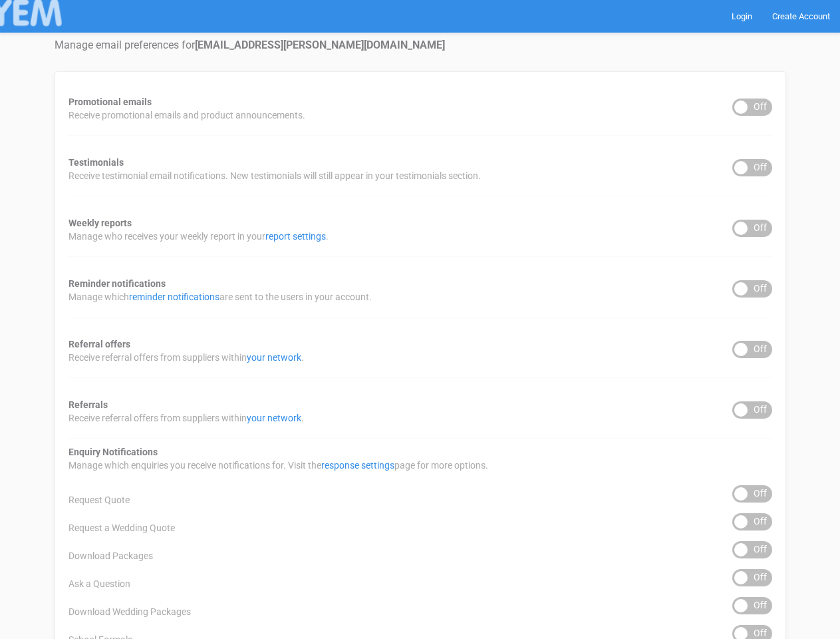 The width and height of the screenshot is (840, 639). What do you see at coordinates (113, 452) in the screenshot?
I see `strong: Enquiry Notifications` at bounding box center [113, 452].